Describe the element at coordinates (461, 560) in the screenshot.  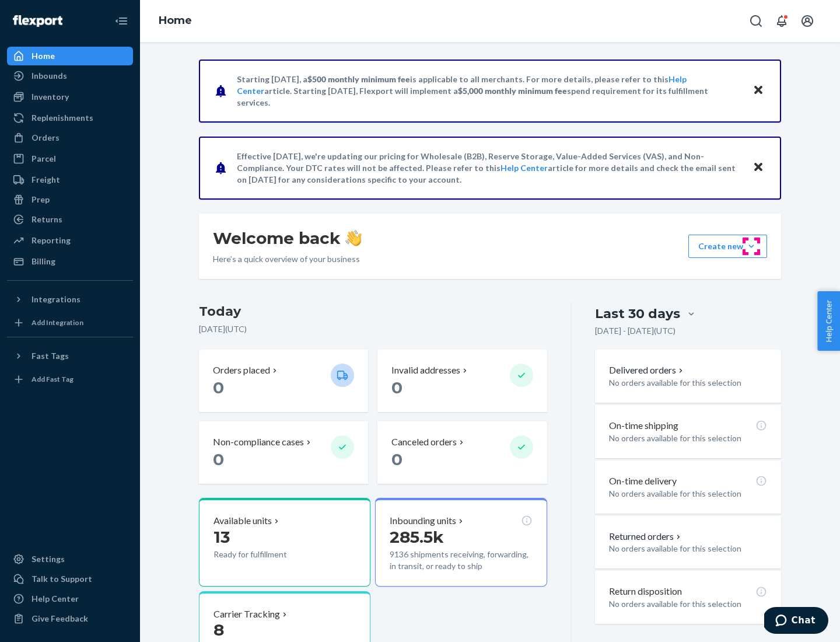
I see `p: 9136 shipments receiving, forwarding, in transit, or ready to ship` at that location.